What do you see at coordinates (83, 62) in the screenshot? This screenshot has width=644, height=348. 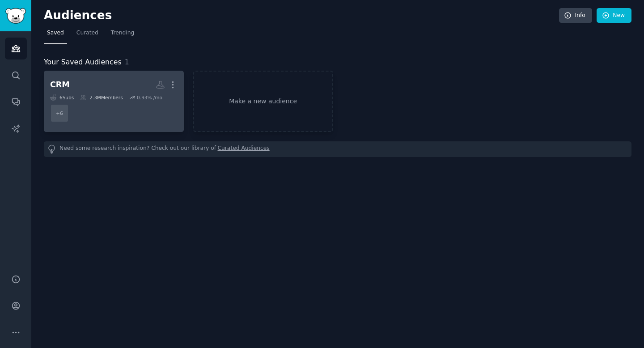 I see `span: Your Saved Audiences` at bounding box center [83, 62].